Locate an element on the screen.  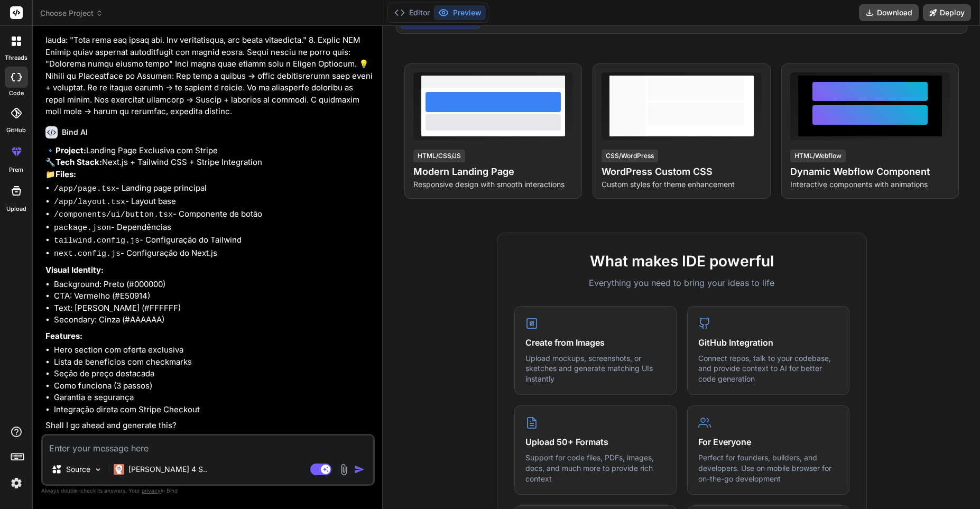
li: - Configuração do Next.js is located at coordinates (213, 254).